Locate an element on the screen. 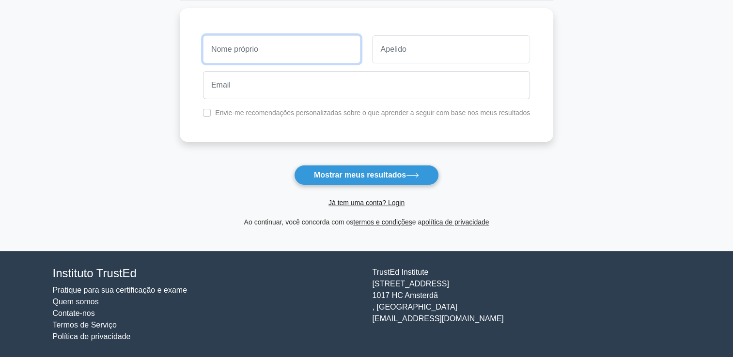 This screenshot has height=357, width=733. input: Email is located at coordinates (366, 85).